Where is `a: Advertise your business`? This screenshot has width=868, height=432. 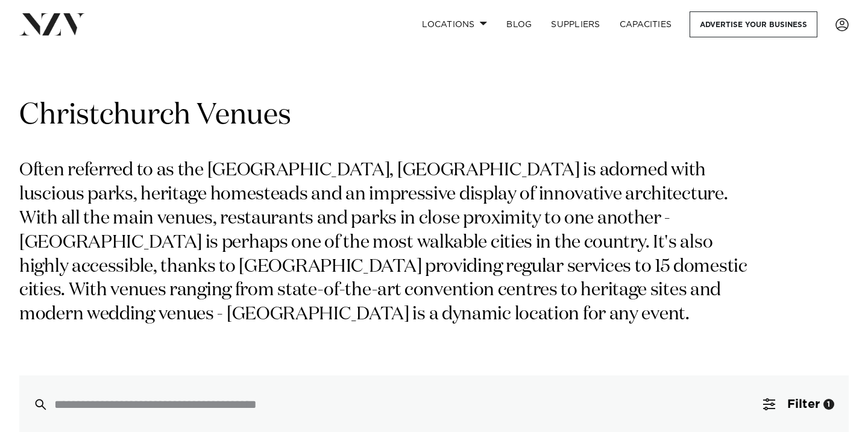 a: Advertise your business is located at coordinates (754, 24).